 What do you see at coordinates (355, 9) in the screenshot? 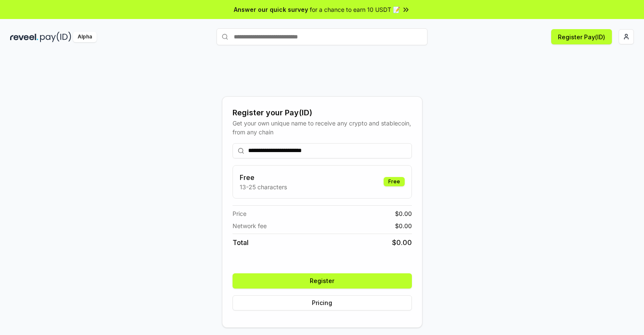
I see `span: for a chance to earn 10 USDT 📝` at bounding box center [355, 9].